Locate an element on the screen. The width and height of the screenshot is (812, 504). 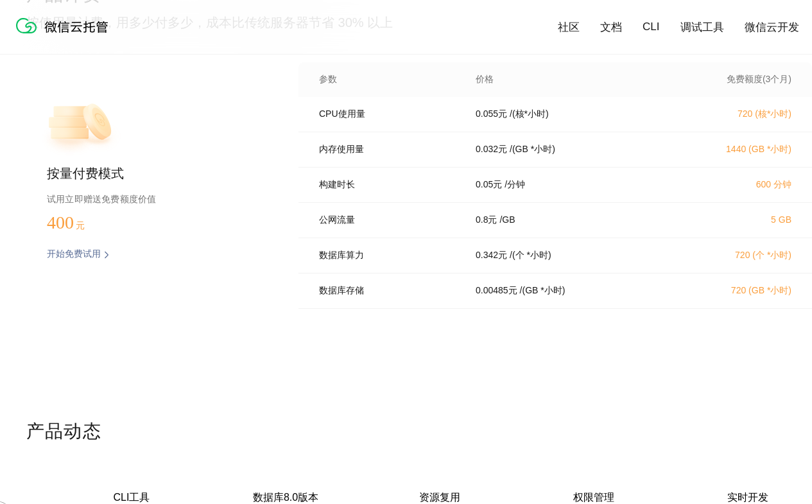
p: 开始免费试用 is located at coordinates (74, 255).